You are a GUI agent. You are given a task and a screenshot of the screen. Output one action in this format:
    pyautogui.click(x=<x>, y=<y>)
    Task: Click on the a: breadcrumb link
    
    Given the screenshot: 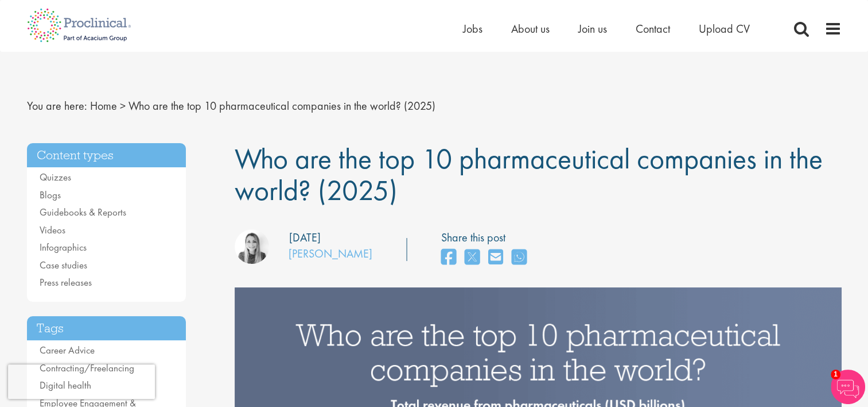 What is the action you would take?
    pyautogui.click(x=103, y=106)
    